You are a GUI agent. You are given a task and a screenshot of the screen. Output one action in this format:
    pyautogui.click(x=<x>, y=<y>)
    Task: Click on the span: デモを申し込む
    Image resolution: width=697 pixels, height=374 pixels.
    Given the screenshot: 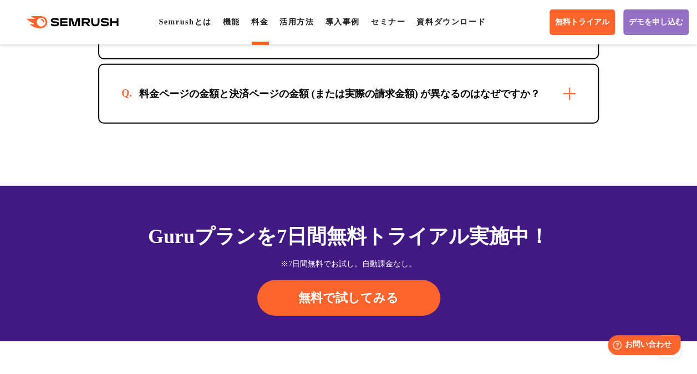 What is the action you would take?
    pyautogui.click(x=656, y=22)
    